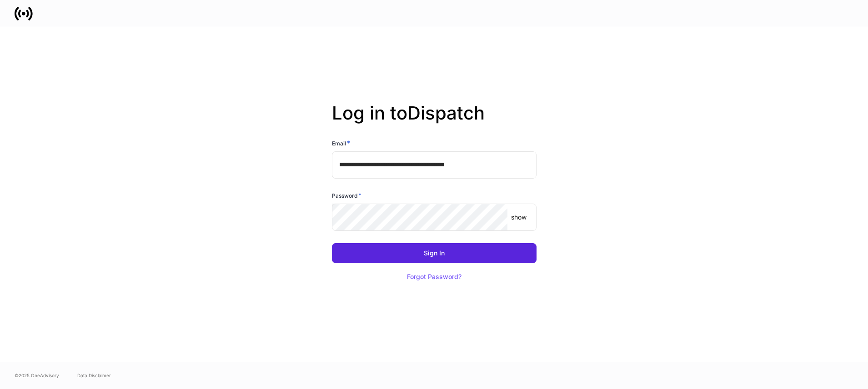 The width and height of the screenshot is (868, 389). Describe the element at coordinates (37, 375) in the screenshot. I see `span: © 2025 OneAdvisory` at that location.